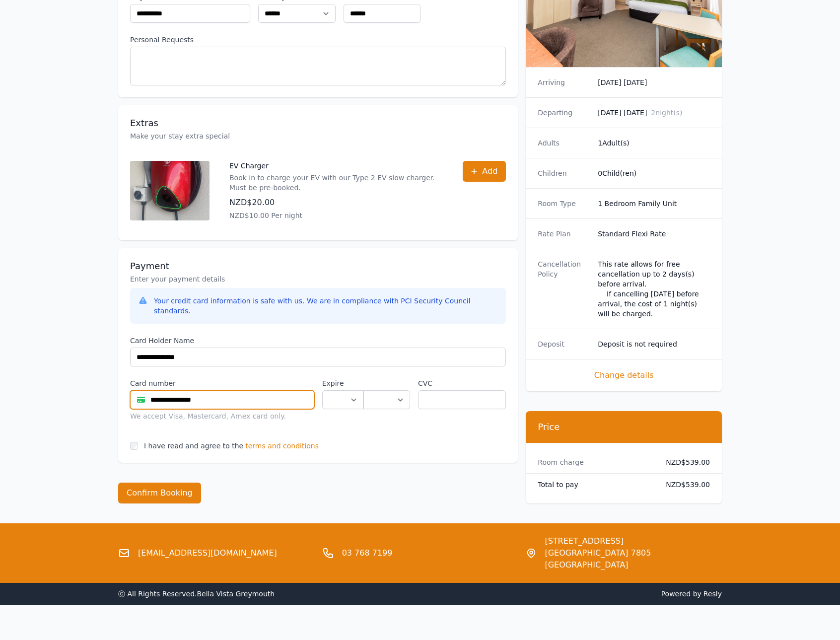 Image resolution: width=840 pixels, height=640 pixels. I want to click on label: I have read and agree to the, so click(194, 446).